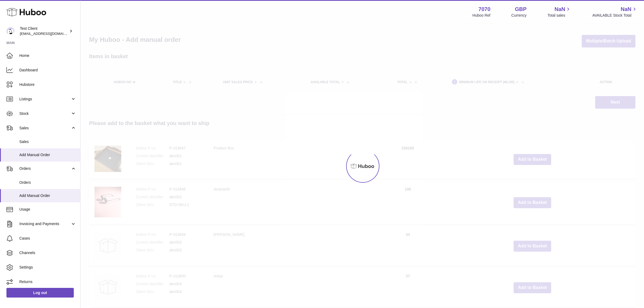  I want to click on div: Currency, so click(519, 15).